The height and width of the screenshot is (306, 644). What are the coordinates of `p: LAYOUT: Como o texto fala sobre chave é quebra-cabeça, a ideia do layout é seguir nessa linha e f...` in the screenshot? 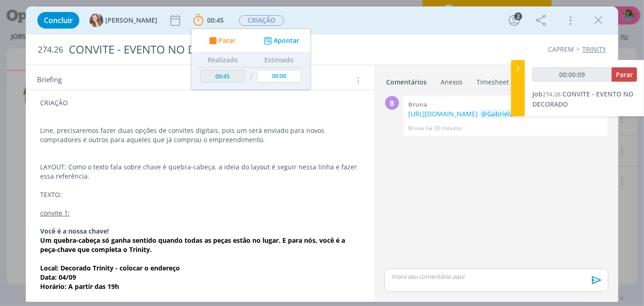 It's located at (200, 172).